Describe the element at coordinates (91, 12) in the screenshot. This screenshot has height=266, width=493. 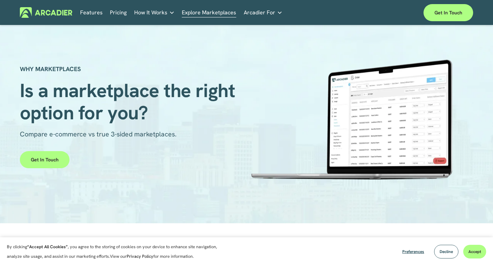
I see `a: Features` at that location.